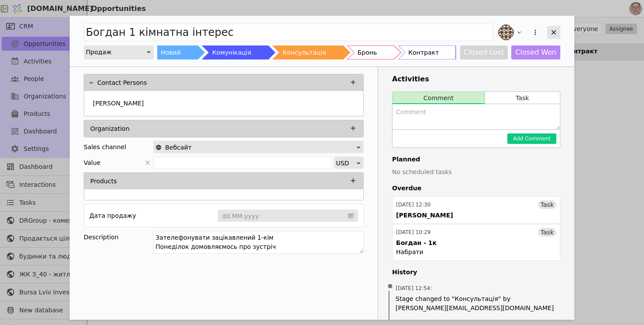  What do you see at coordinates (92, 163) in the screenshot?
I see `span: Value` at bounding box center [92, 163].